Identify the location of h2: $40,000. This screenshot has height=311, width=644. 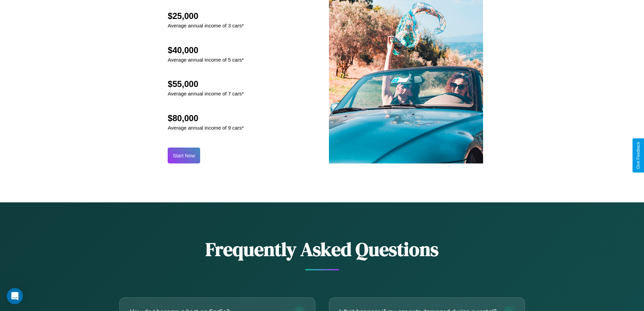
(205, 50).